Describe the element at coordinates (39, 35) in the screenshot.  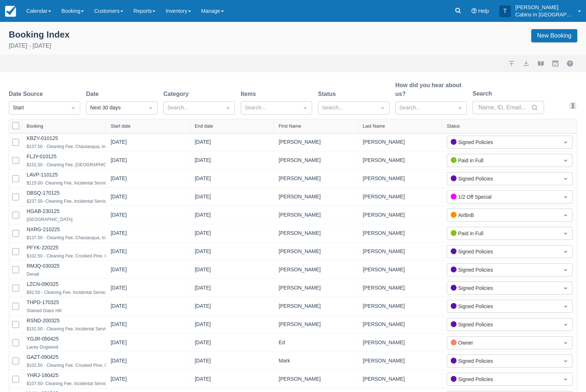
I see `div: Booking Index` at that location.